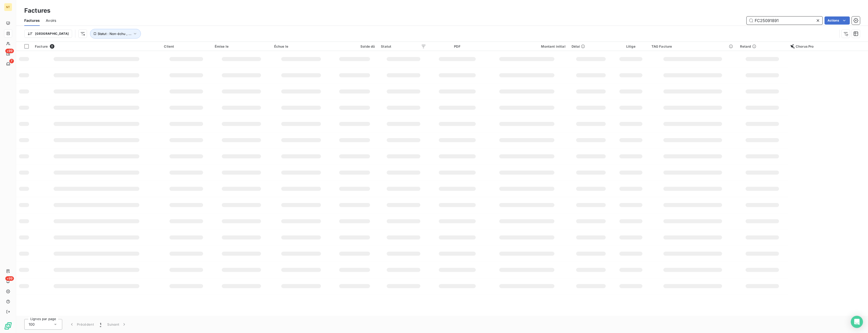 The height and width of the screenshot is (333, 868). Describe the element at coordinates (526, 46) in the screenshot. I see `div: Montant initial` at that location.